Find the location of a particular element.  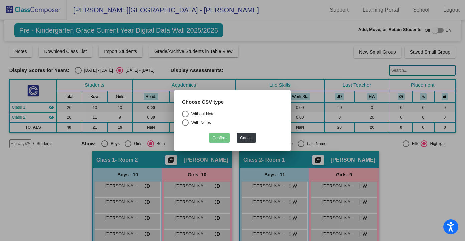

button: Confirm is located at coordinates (220, 138).